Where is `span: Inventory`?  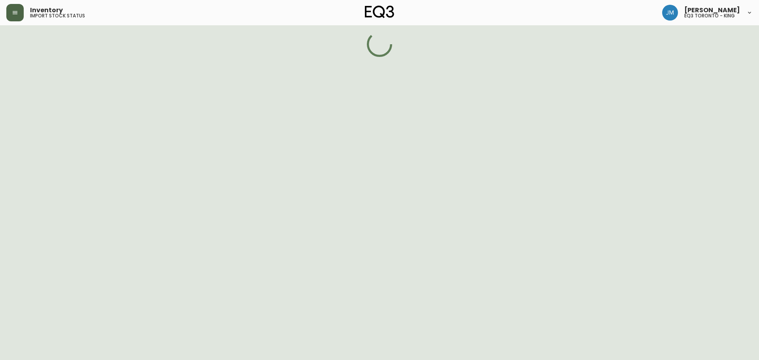
span: Inventory is located at coordinates (46, 10).